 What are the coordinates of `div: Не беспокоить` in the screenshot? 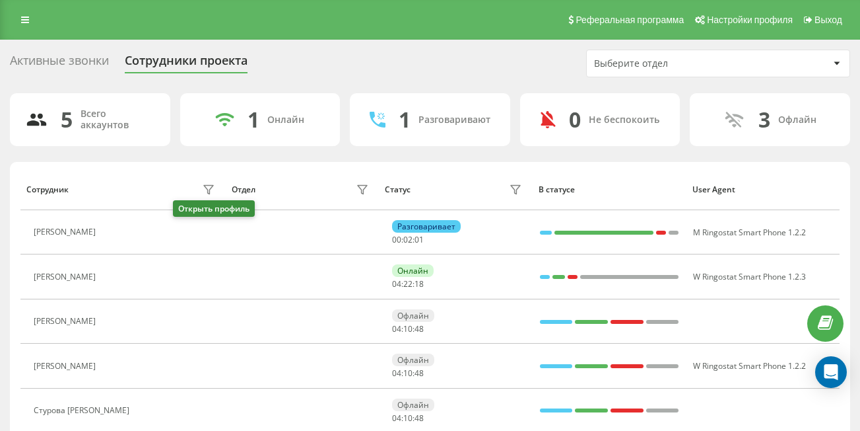 It's located at (624, 120).